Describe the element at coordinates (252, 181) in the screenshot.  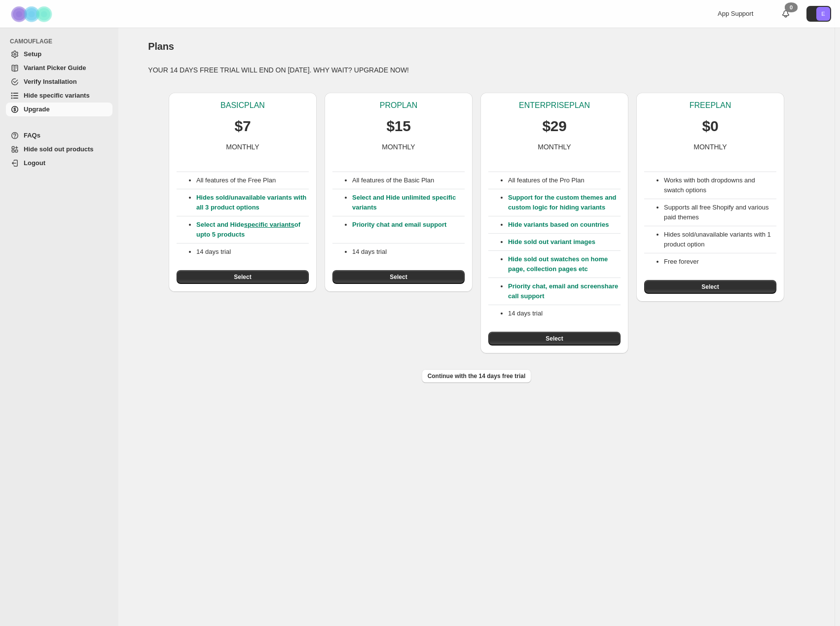
I see `p: All features of the Free Plan` at that location.